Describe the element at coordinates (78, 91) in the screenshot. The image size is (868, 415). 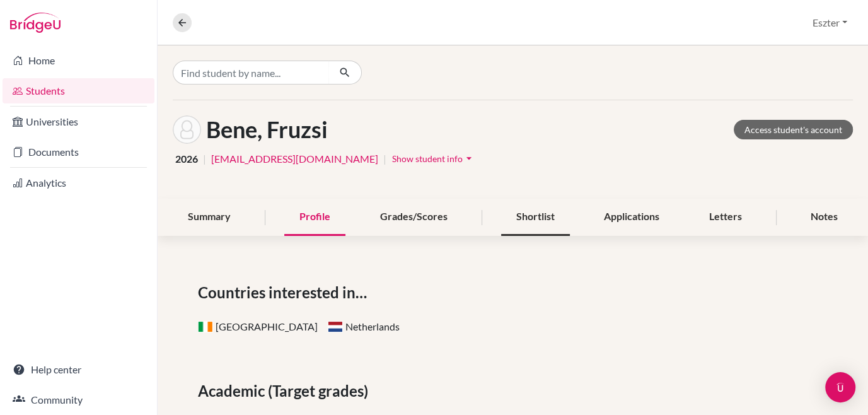
I see `a: Students` at that location.